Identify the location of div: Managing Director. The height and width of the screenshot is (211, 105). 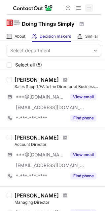
(58, 202).